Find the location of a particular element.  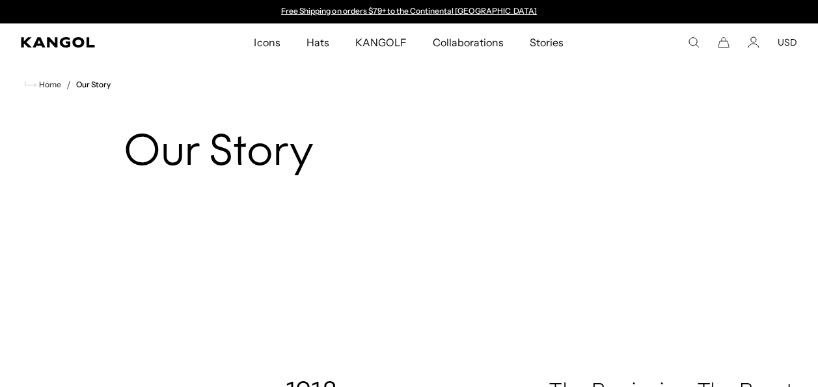

a: KANGOLF is located at coordinates (381, 42).